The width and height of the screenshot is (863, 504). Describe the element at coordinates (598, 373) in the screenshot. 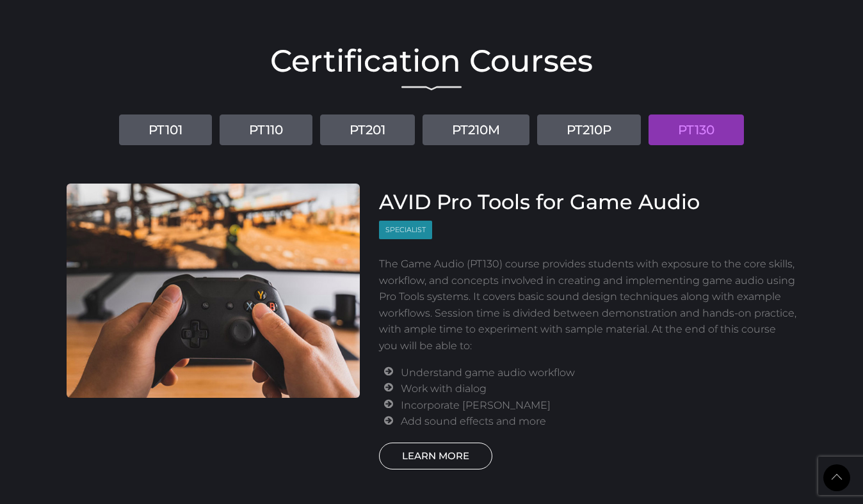

I see `li: Understand game audio workflow` at that location.